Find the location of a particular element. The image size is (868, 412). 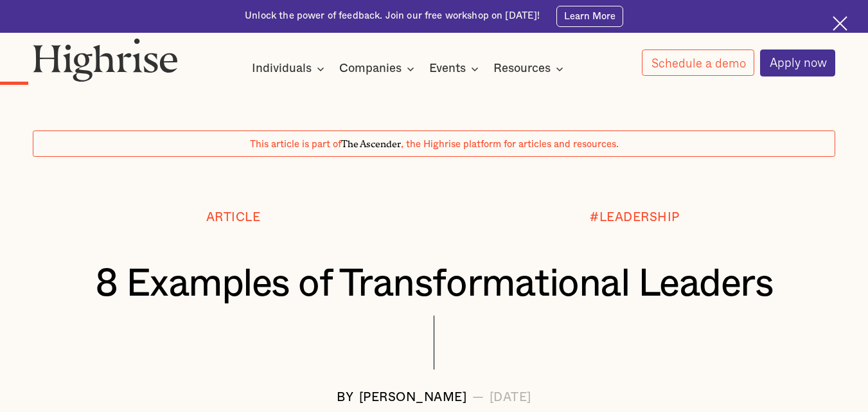

h1: 8 Examples of Transformational Leaders is located at coordinates (434, 284).